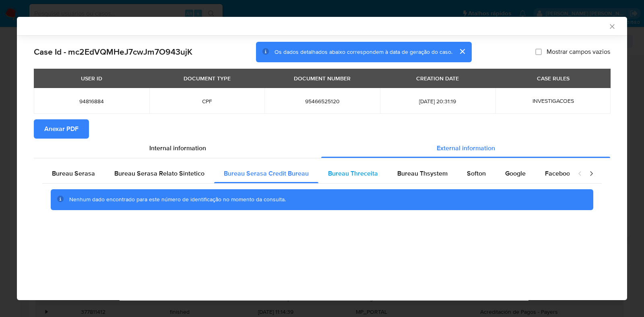 Image resolution: width=644 pixels, height=317 pixels. What do you see at coordinates (364, 52) in the screenshot?
I see `span: Os dados detalhados abaixo correspondem à data de geração do caso.` at bounding box center [364, 52].